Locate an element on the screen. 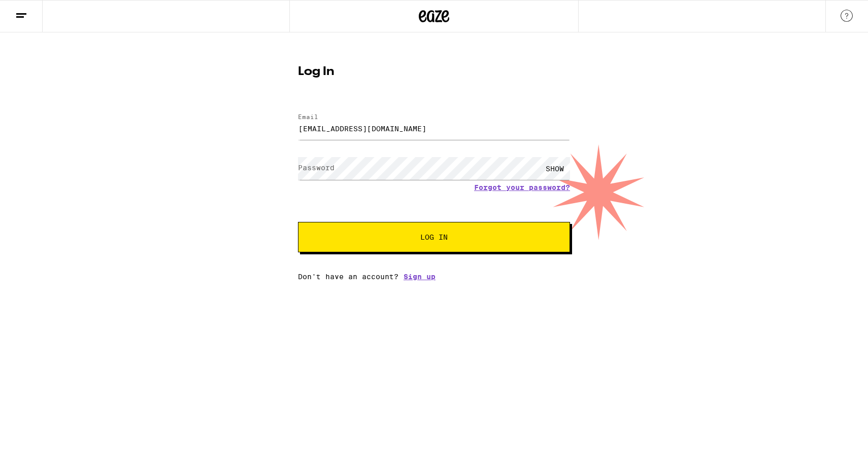  a: Forgot your password? is located at coordinates (522, 187).